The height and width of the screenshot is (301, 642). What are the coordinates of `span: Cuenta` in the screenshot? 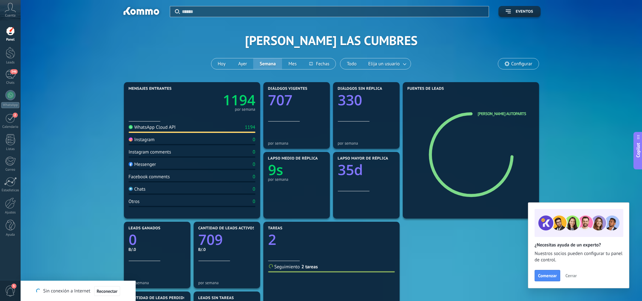 It's located at (10, 16).